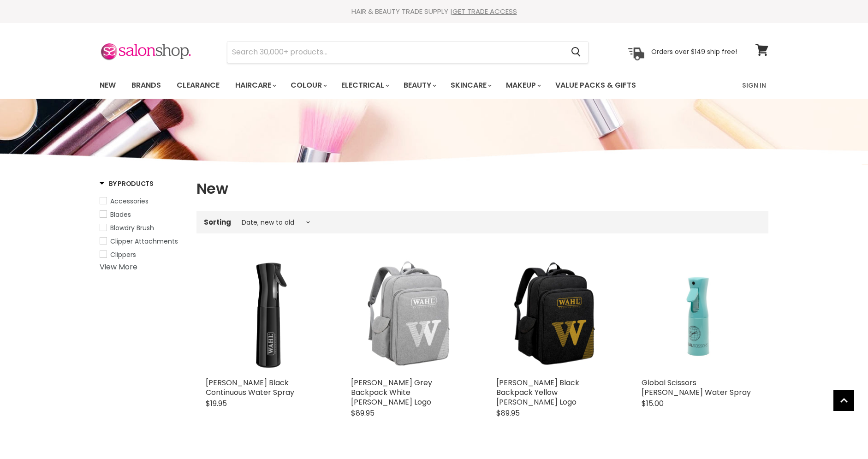 The width and height of the screenshot is (868, 459). Describe the element at coordinates (410, 315) in the screenshot. I see `img: Wahl Grey Backpack White Wahl Logo` at that location.